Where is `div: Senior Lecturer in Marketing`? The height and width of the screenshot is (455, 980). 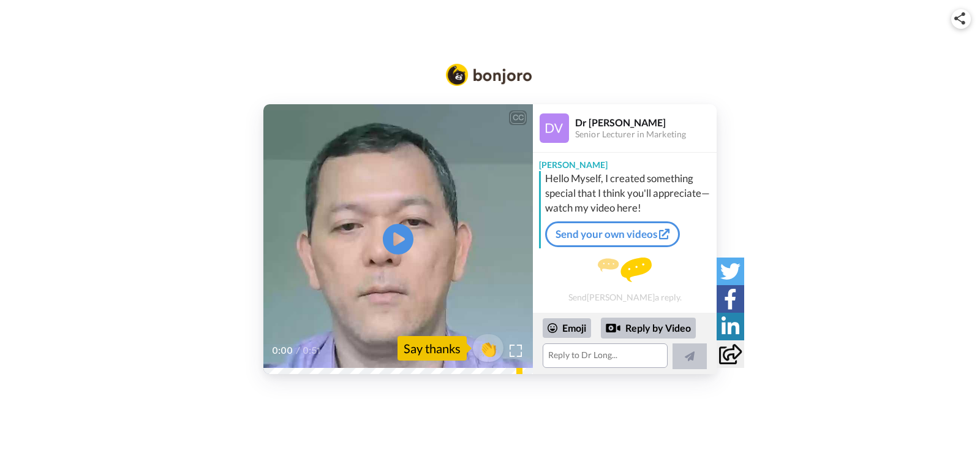 div: Senior Lecturer in Marketing is located at coordinates (646, 135).